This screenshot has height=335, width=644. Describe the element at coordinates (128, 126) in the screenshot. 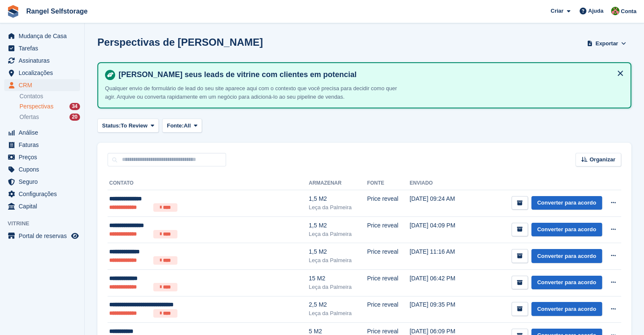

I see `button: Status: To Review` at that location.